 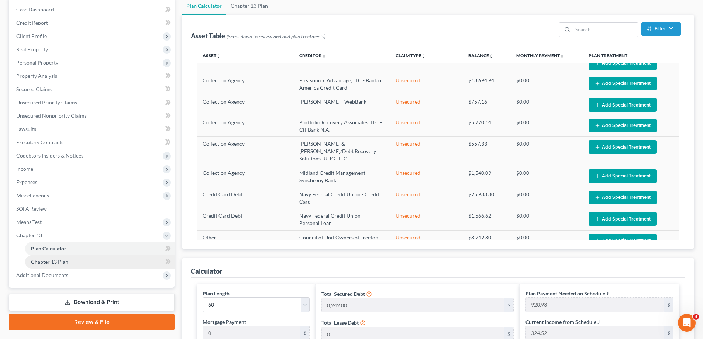 I want to click on a: Secured Claims, so click(x=92, y=89).